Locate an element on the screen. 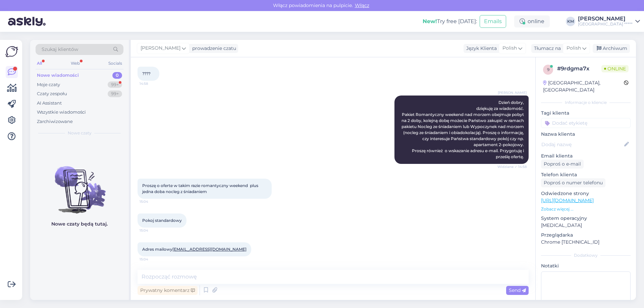 The image size is (644, 308). p: Zobacz więcej ... is located at coordinates (586, 209).